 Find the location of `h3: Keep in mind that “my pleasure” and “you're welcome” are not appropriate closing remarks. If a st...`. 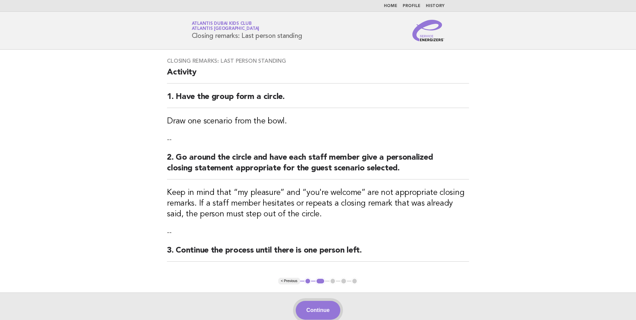

h3: Keep in mind that “my pleasure” and “you're welcome” are not appropriate closing remarks. If a st... is located at coordinates (318, 204).